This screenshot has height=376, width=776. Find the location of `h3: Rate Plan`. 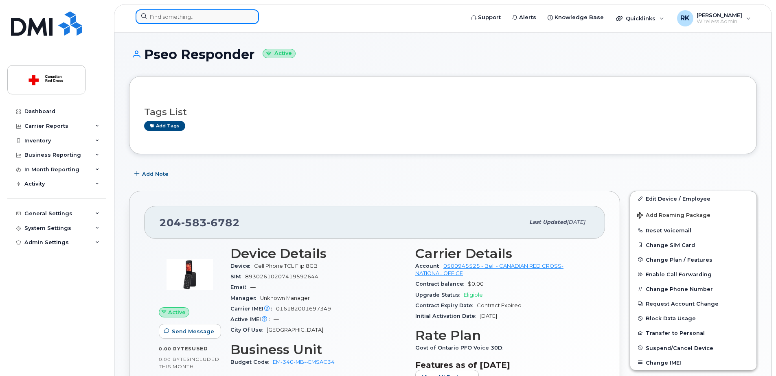

h3: Rate Plan is located at coordinates (503, 336).